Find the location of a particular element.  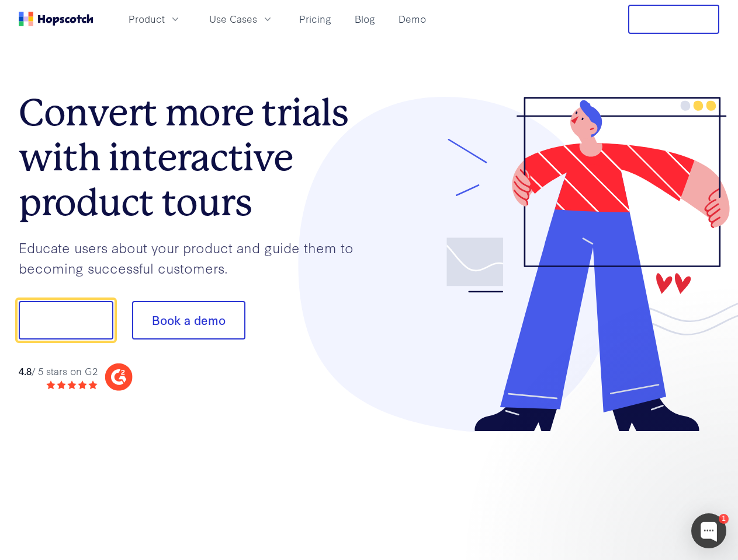

button: Product is located at coordinates (155, 19).